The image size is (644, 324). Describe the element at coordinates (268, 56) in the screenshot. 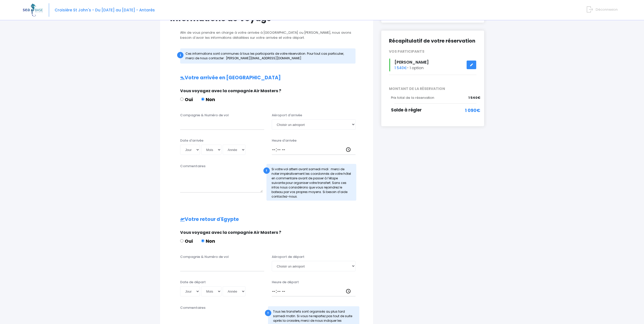

I see `div: Ces informations sont communes à tous les participants de votre réservation. Pour tout cas partic...` at that location.